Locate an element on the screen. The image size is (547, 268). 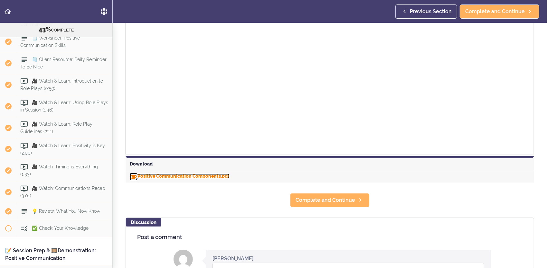
span: 🎥 Watch & Learn: Using Role Plays in Session (1:46) is located at coordinates (64, 106).